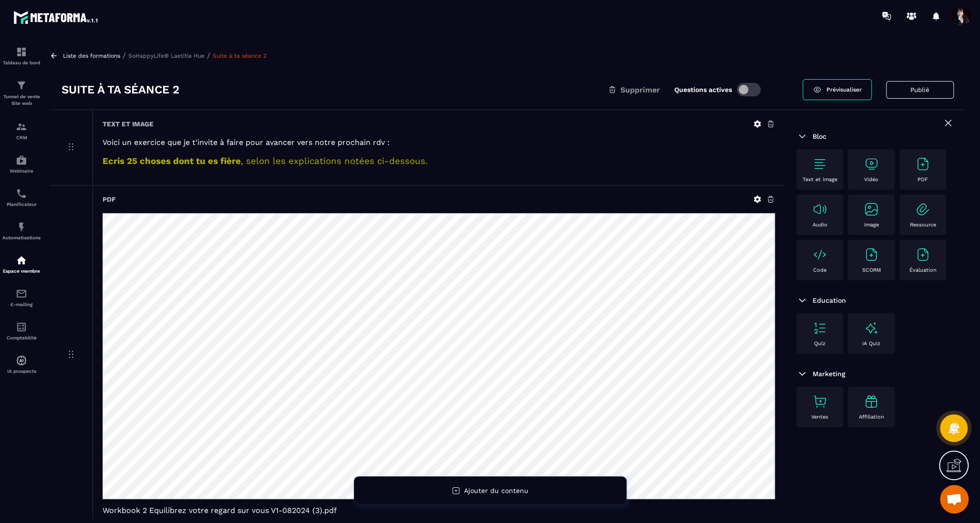 This screenshot has width=980, height=523. I want to click on a: Suite à ta séance 2, so click(239, 56).